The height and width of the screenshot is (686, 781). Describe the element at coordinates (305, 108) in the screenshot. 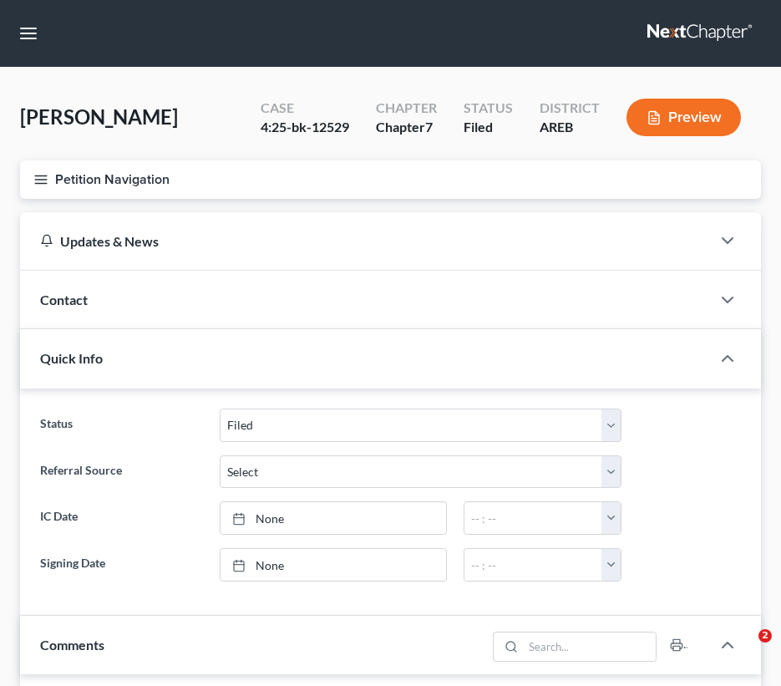

I see `div: Case` at that location.